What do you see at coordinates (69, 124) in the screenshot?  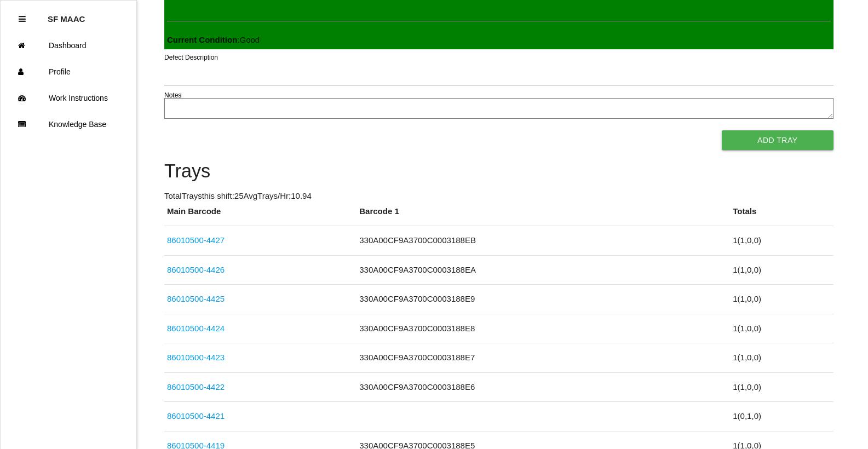 I see `a: Knowledge Base` at bounding box center [69, 124].